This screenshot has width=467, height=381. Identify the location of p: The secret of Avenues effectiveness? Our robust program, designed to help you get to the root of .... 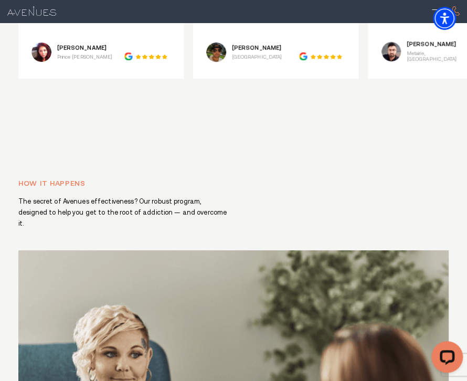
(125, 213).